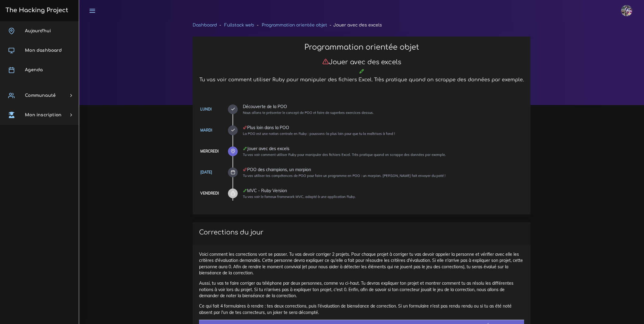 This screenshot has width=644, height=324. I want to click on h5: Tu vas voir comment utiliser Ruby pour manipuler des fichiers Excel. Très pratique quand on scrap..., so click(362, 80).